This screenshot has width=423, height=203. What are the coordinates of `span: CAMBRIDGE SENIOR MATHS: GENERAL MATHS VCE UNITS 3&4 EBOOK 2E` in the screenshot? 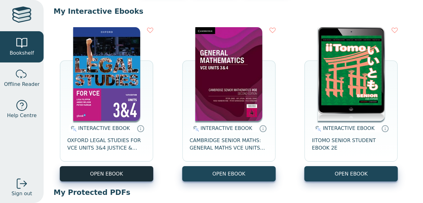 It's located at (229, 144).